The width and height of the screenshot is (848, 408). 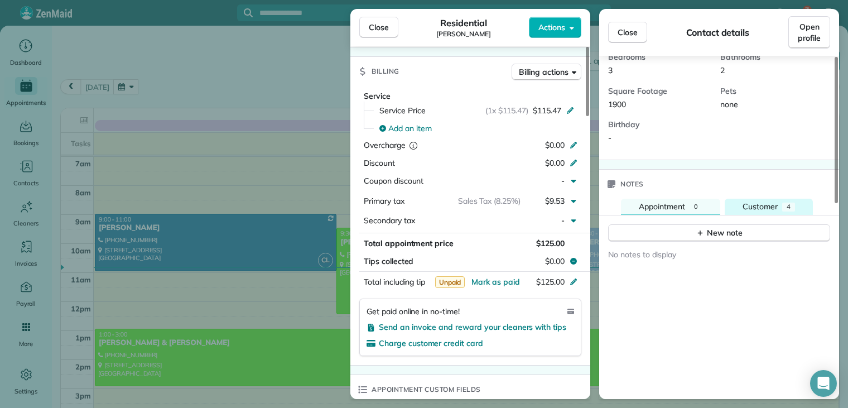 I want to click on span: $115.47, so click(x=547, y=110).